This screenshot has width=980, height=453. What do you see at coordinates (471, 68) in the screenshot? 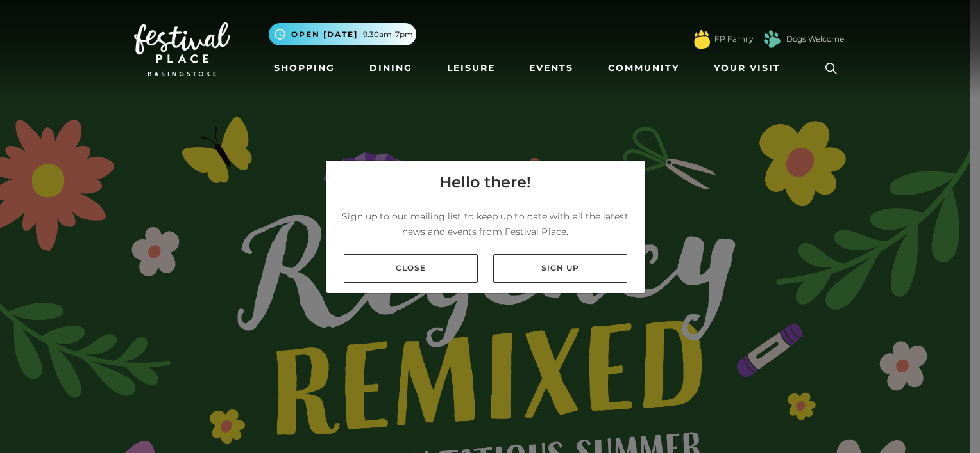
I see `a: Leisure` at bounding box center [471, 68].